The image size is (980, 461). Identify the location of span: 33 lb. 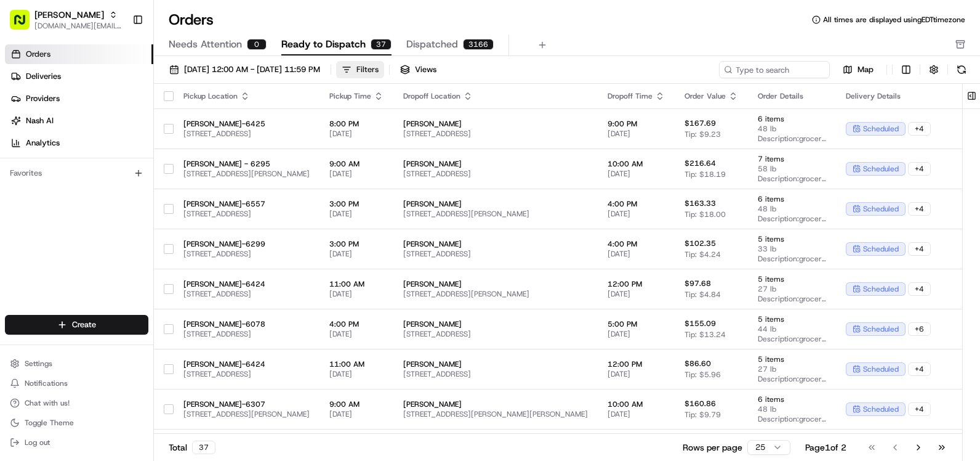
(791, 249).